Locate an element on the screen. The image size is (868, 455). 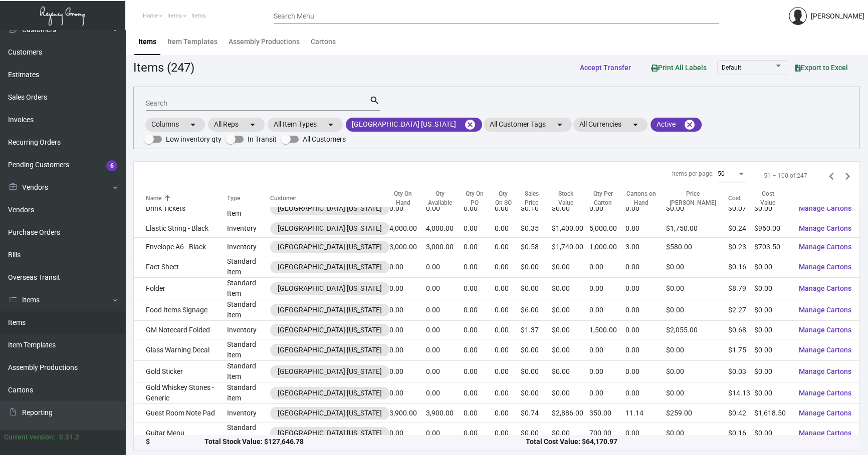
mat-icon: cancel is located at coordinates (470, 125).